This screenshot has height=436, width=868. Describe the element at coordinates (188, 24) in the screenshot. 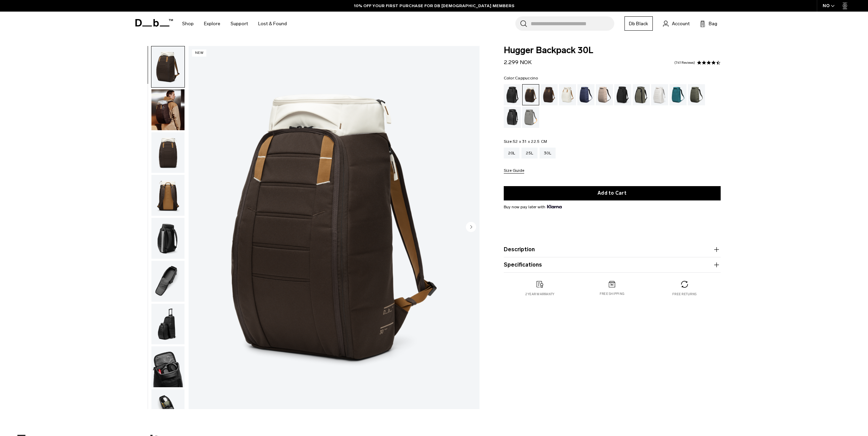

I see `a: Shop` at that location.